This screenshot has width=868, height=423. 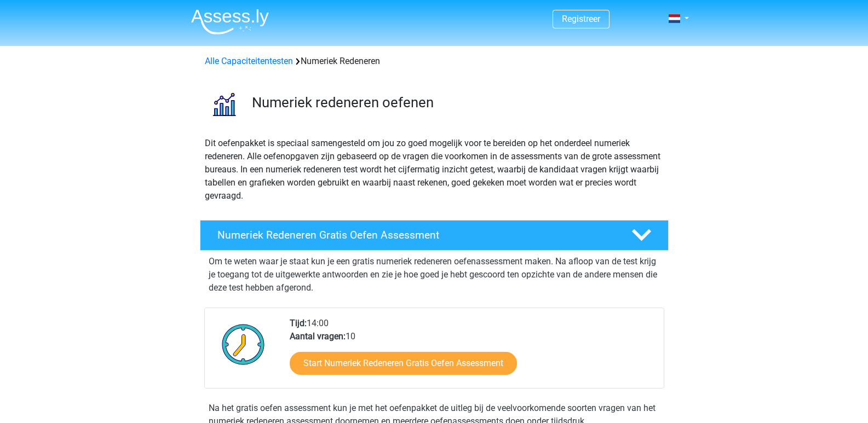 What do you see at coordinates (317, 336) in the screenshot?
I see `b: Aantal vragen:` at bounding box center [317, 336].